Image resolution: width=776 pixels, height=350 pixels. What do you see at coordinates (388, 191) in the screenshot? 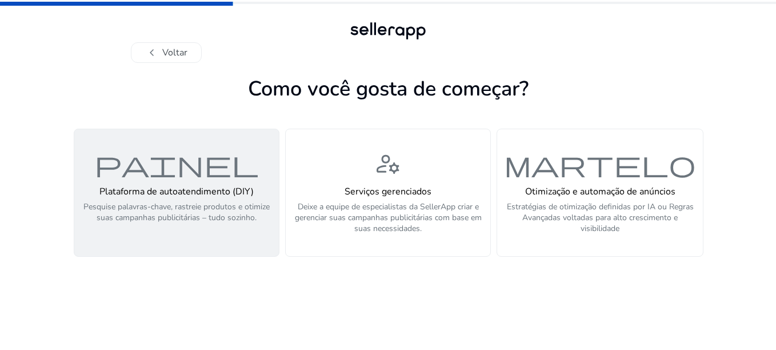
I see `h4: Serviços gerenciados` at bounding box center [388, 191].